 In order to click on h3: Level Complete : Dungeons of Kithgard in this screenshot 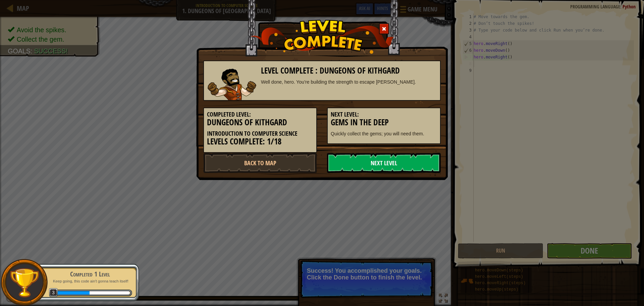, I will do `click(349, 71)`.